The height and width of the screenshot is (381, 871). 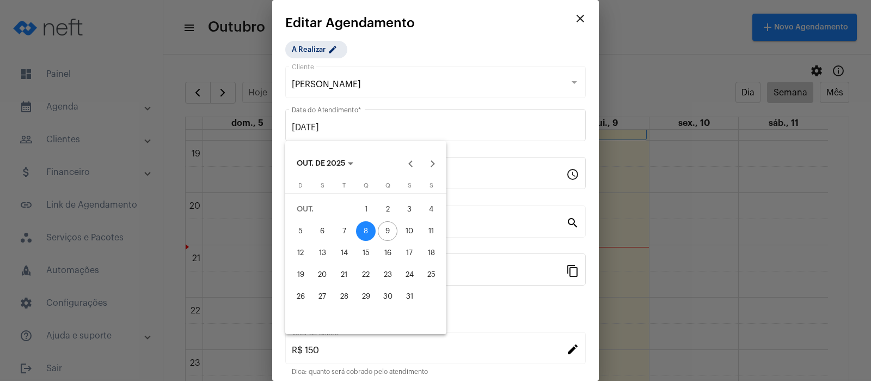 What do you see at coordinates (388, 231) in the screenshot?
I see `button: 9 de outubro de 2025` at bounding box center [388, 231].